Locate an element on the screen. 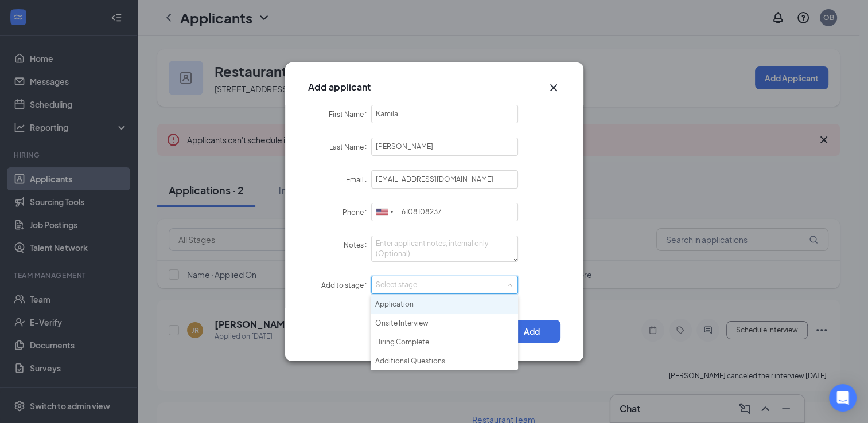  input: Email is located at coordinates (445, 179).